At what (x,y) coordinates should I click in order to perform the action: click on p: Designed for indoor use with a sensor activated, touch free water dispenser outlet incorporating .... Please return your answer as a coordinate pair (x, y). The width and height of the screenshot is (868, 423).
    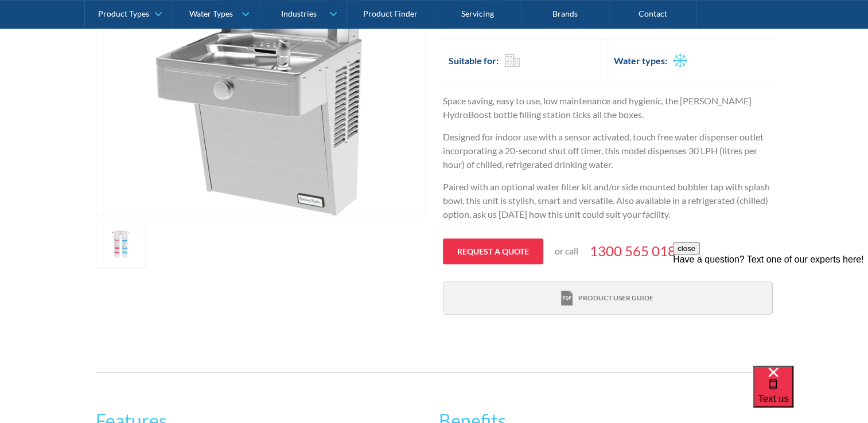
    Looking at the image, I should click on (608, 151).